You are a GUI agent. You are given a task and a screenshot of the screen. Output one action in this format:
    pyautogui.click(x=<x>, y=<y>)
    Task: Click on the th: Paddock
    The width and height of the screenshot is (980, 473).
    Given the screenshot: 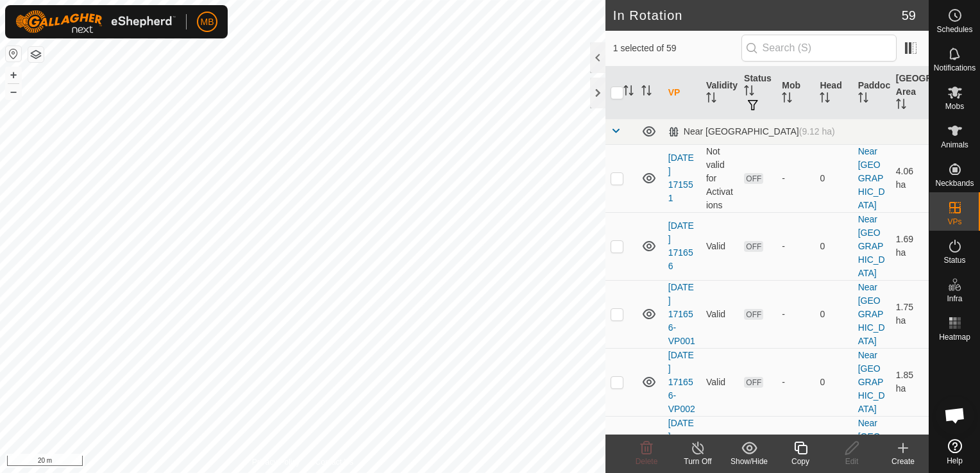 What is the action you would take?
    pyautogui.click(x=872, y=93)
    